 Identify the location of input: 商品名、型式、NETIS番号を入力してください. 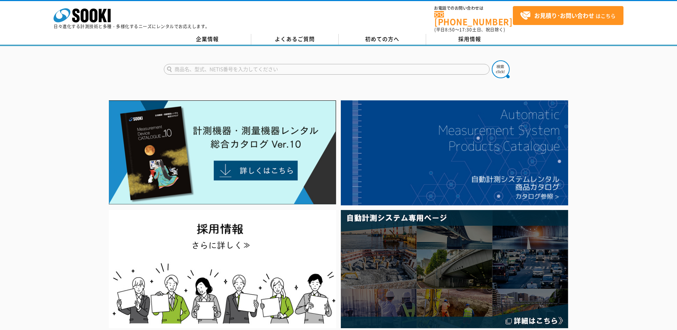
(327, 69).